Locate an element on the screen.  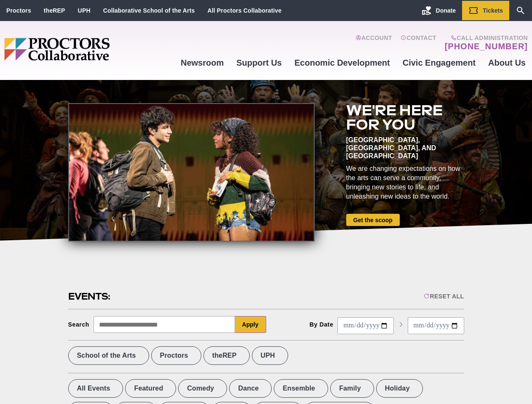
div: We are changing expectations on how the arts can serve a community, bringing new stories to life,... is located at coordinates (405, 183).